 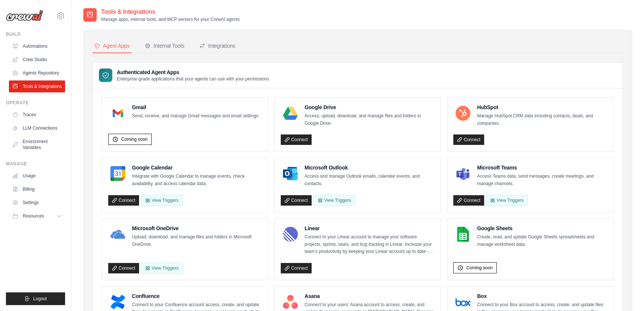 I want to click on p: Access Teams data, send messages, create meetings, and manage channels., so click(x=542, y=180).